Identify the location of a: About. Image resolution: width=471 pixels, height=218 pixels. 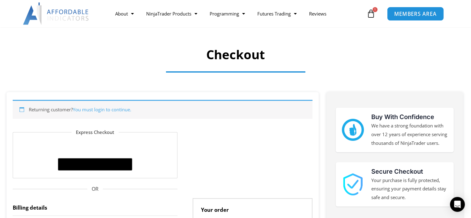
(124, 14).